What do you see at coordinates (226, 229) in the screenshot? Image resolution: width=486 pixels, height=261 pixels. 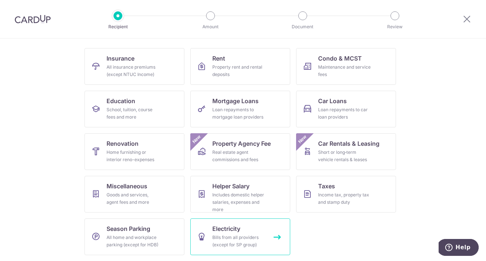 I see `span: Electricity` at bounding box center [226, 229].